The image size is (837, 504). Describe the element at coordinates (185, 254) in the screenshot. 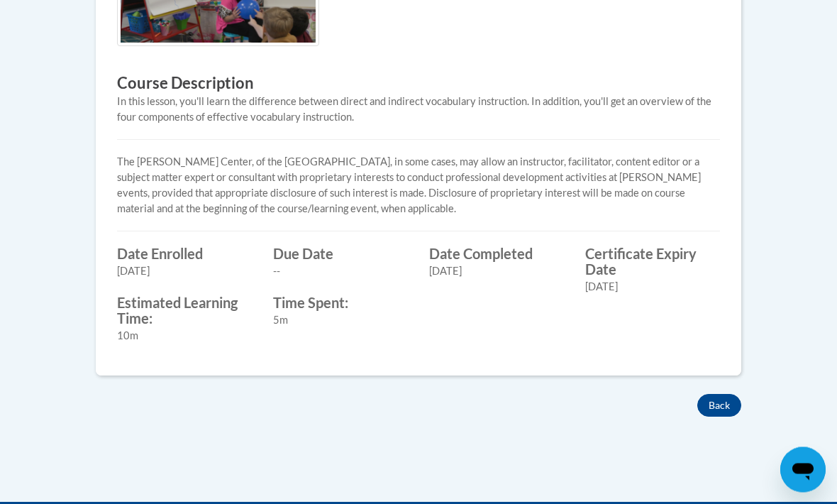

I see `label: Date Enrolled` at that location.